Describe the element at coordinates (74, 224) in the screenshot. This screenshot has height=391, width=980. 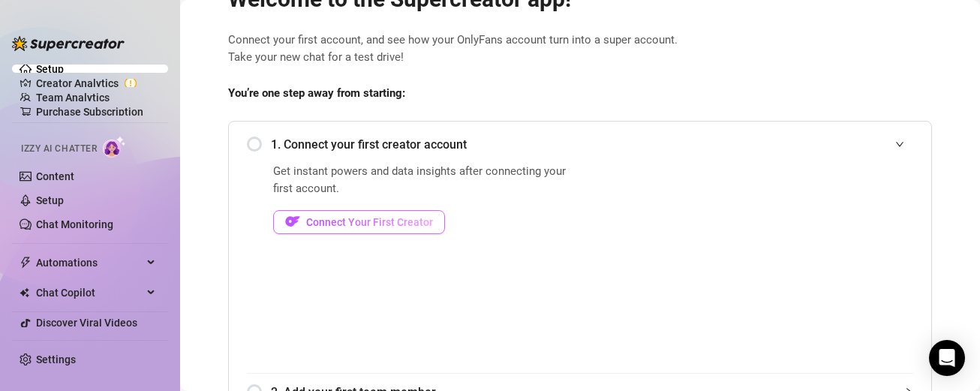
I see `a: Chat Monitoring` at that location.